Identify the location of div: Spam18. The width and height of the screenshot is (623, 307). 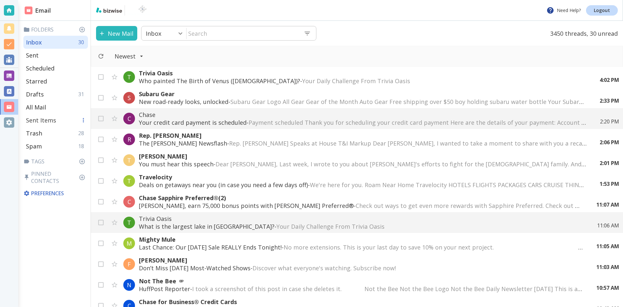
(55, 146).